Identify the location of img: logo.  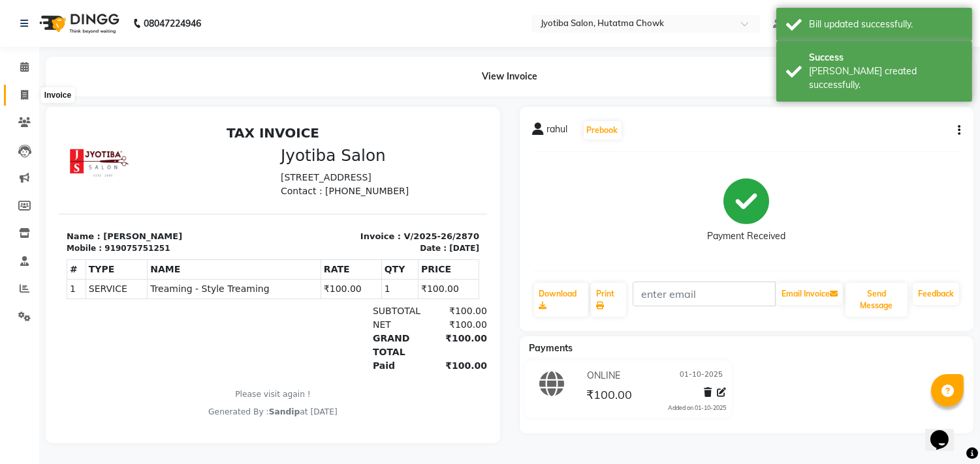
(78, 24).